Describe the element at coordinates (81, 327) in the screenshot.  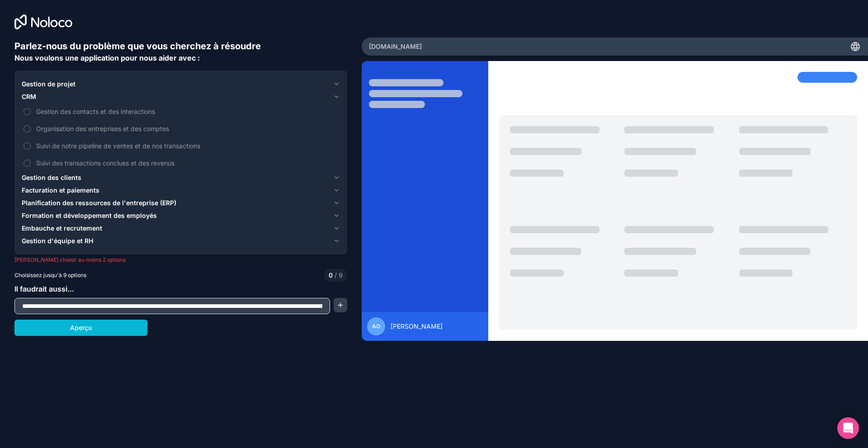
I see `font: Aperçu` at that location.